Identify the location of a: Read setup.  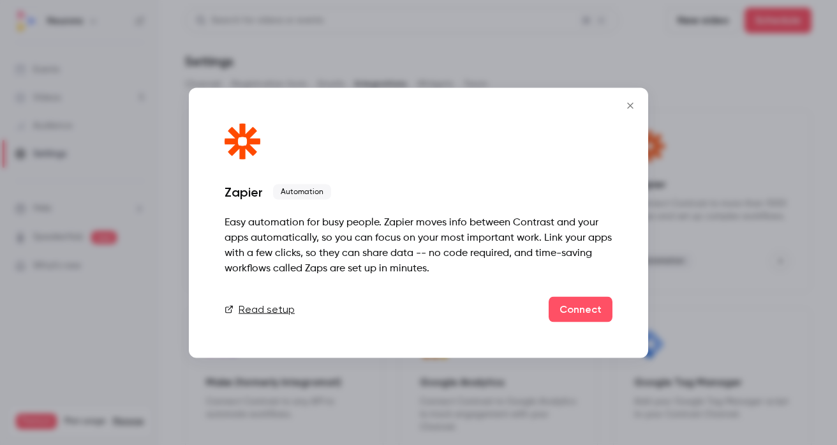
(260, 309).